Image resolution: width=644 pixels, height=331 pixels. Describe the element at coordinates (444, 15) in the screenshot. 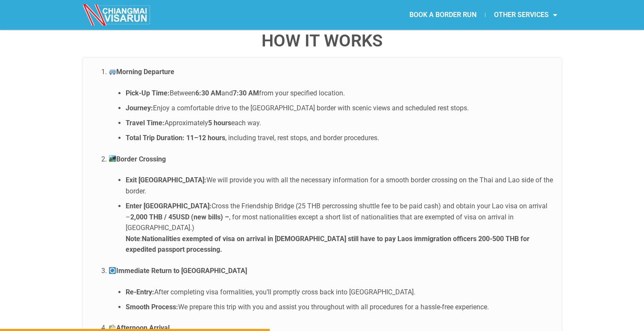

I see `nav: Menu` at that location.